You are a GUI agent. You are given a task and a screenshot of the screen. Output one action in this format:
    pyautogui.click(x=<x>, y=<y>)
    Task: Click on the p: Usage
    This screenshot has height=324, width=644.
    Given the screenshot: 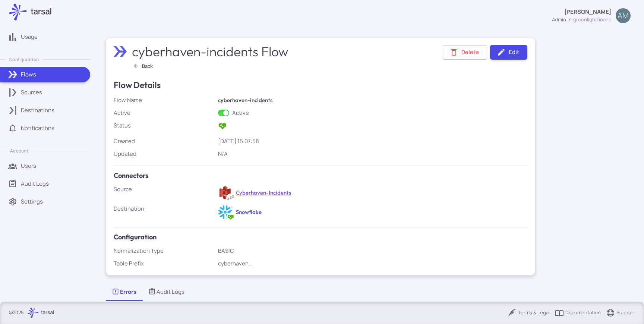 What is the action you would take?
    pyautogui.click(x=29, y=37)
    